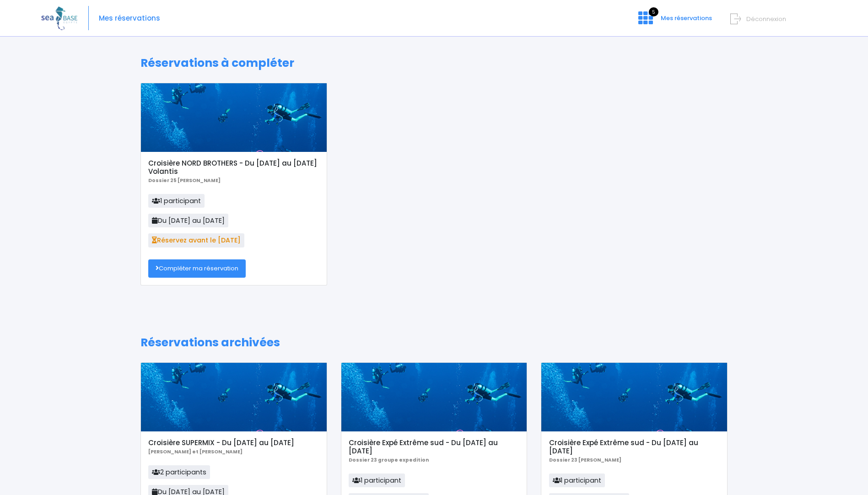  What do you see at coordinates (653, 12) in the screenshot?
I see `span: 5` at bounding box center [653, 12].